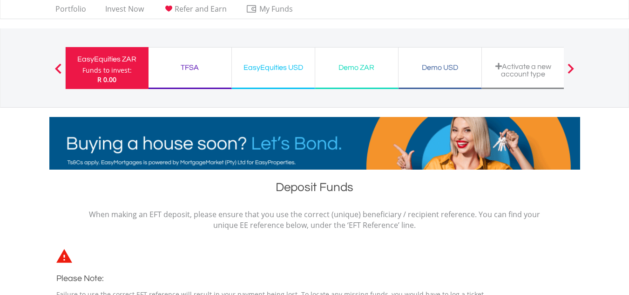 This screenshot has height=295, width=629. What do you see at coordinates (315, 143) in the screenshot?
I see `img: EasyMortage Promotion Banner` at bounding box center [315, 143].